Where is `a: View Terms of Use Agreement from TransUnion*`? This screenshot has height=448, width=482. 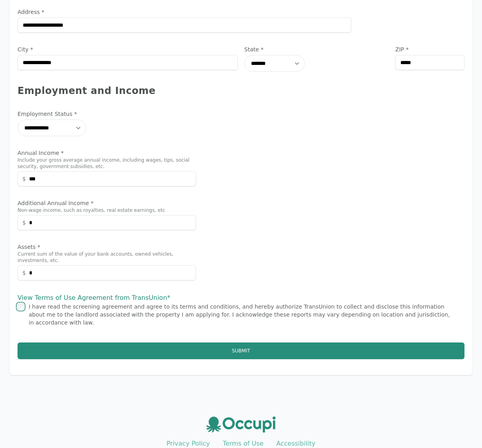
a: View Terms of Use Agreement from TransUnion* is located at coordinates (94, 297).